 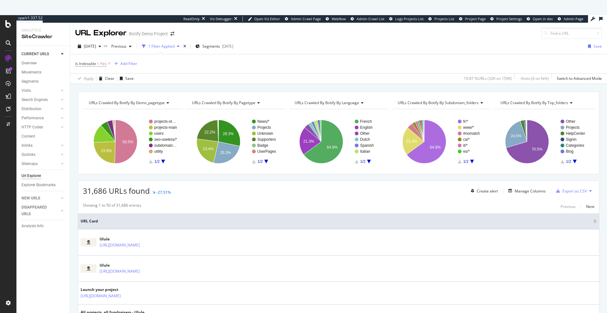 I want to click on h4: URLs Crawled By Botify By pagetype, so click(x=235, y=103).